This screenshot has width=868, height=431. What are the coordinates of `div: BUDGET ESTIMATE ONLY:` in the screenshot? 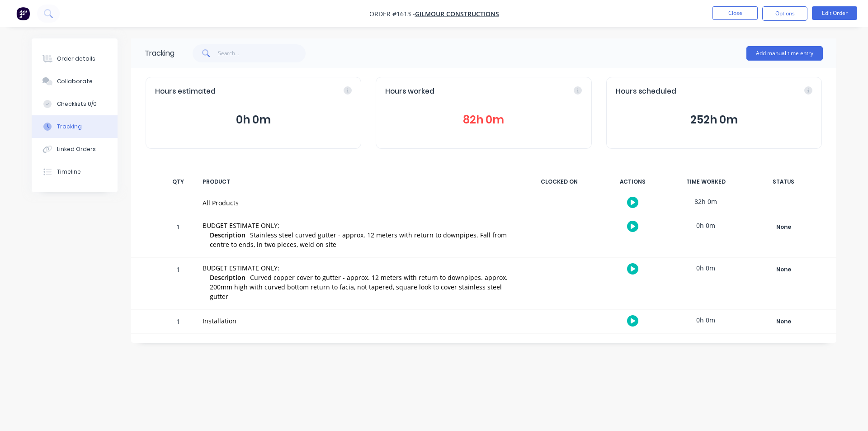 It's located at (358, 268).